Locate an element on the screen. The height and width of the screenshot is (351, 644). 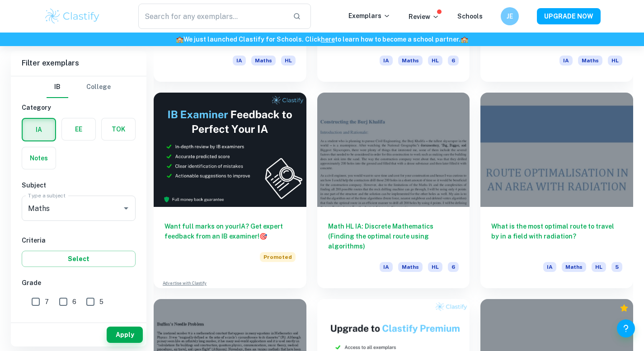
h6: What is the most optimal route to travel by in a field with radiation? is located at coordinates (557, 236).